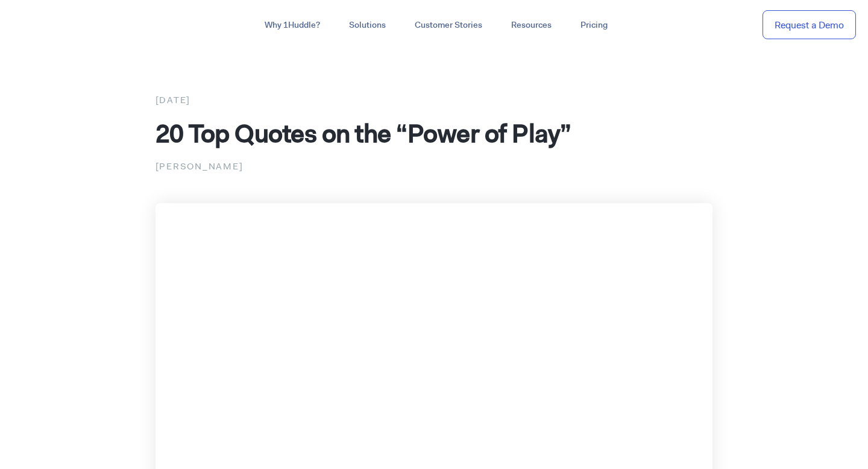 This screenshot has height=469, width=868. I want to click on a: Request a Demo, so click(809, 25).